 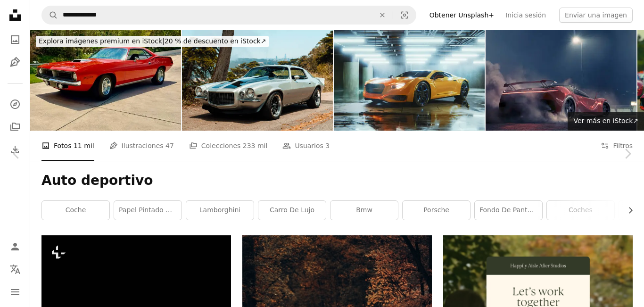 What do you see at coordinates (101, 41) in the screenshot?
I see `span: Explora imágenes premium en iStock |` at bounding box center [101, 41].